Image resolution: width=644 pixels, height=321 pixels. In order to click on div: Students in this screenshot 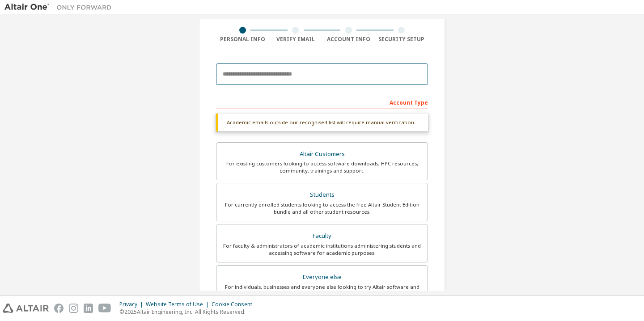, I will do `click(322, 195)`.